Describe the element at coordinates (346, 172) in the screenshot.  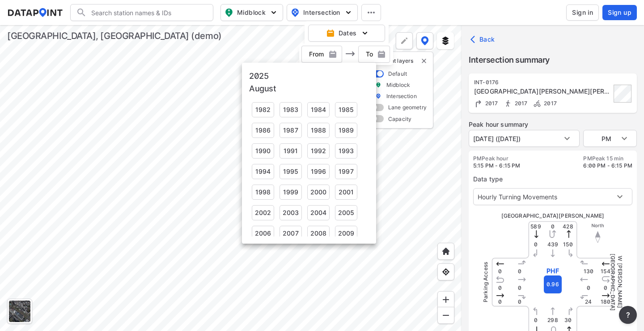
I see `div: 1997` at that location.